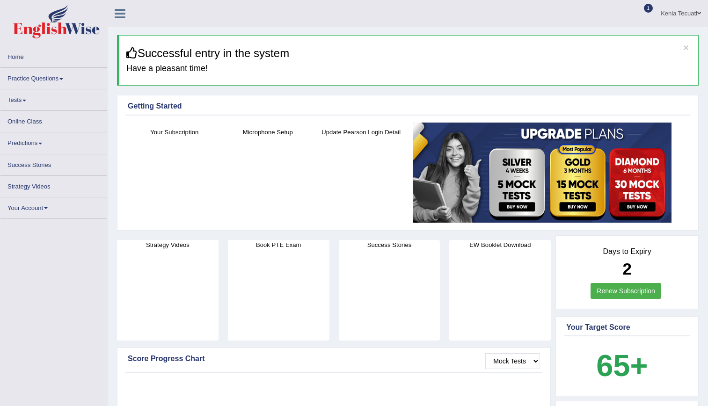 The image size is (708, 406). What do you see at coordinates (279, 245) in the screenshot?
I see `h4: Book PTE Exam` at bounding box center [279, 245].